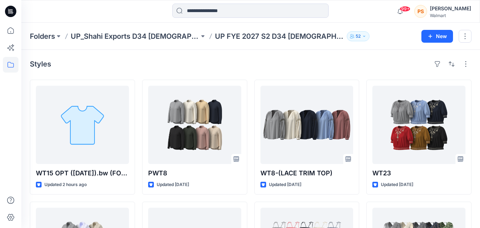 This screenshot has height=228, width=480. What do you see at coordinates (40, 64) in the screenshot?
I see `h4: Styles` at bounding box center [40, 64].